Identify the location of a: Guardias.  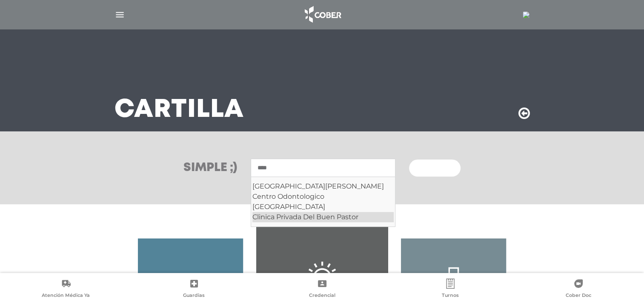
(194, 289).